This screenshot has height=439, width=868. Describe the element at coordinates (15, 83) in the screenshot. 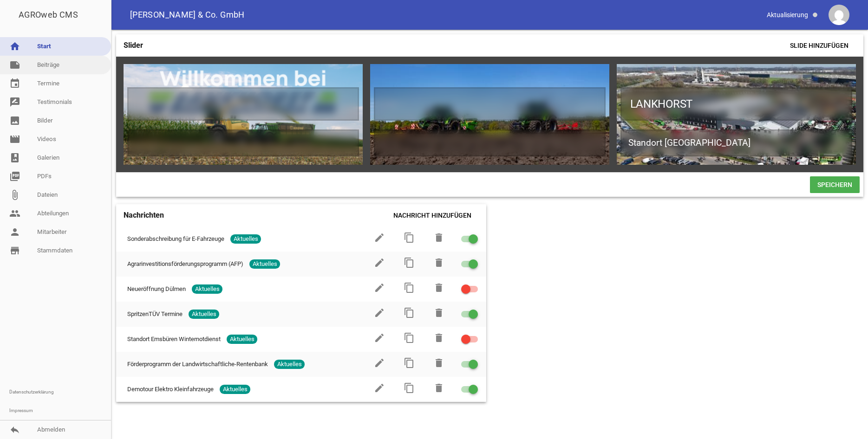

I see `i: event` at that location.